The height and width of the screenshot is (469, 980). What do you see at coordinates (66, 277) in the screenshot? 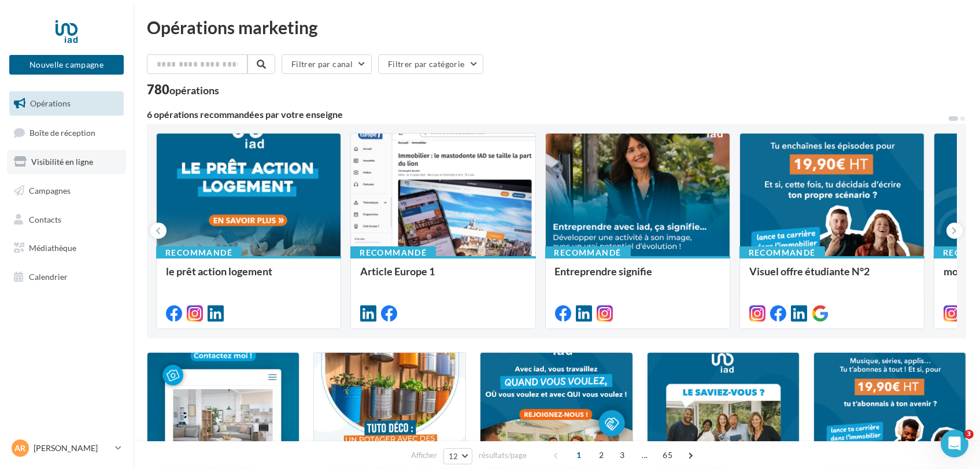
I see `a: Calendrier` at bounding box center [66, 277].